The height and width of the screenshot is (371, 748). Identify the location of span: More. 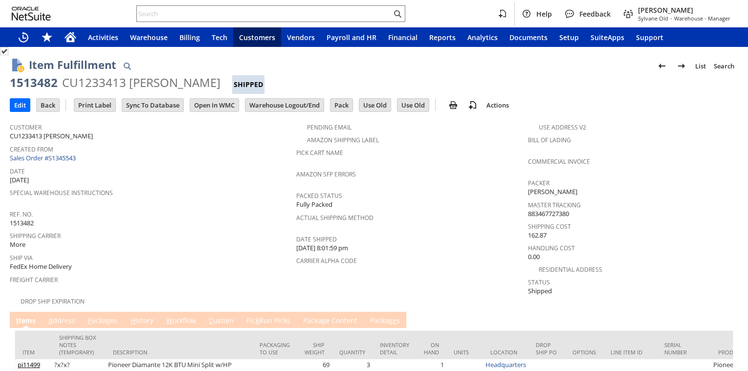
(18, 244).